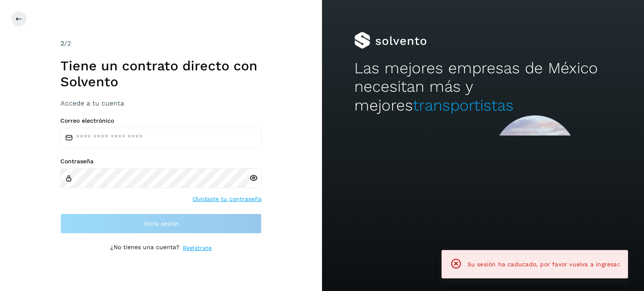  What do you see at coordinates (145, 248) in the screenshot?
I see `p: ¿No tienes una cuenta?` at bounding box center [145, 248].